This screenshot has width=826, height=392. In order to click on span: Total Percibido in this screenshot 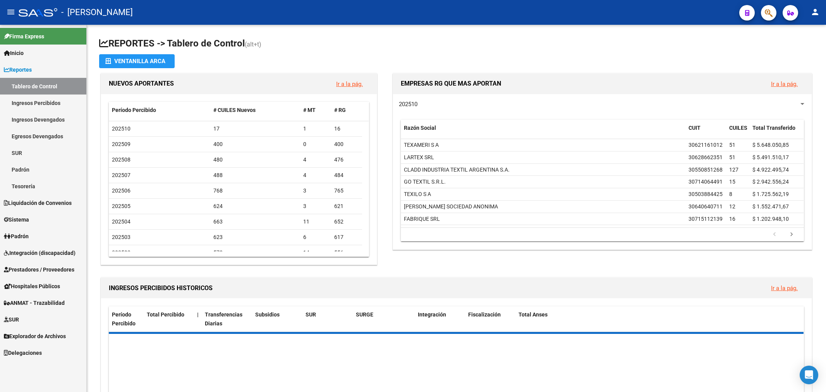, I will do `click(165, 314)`.